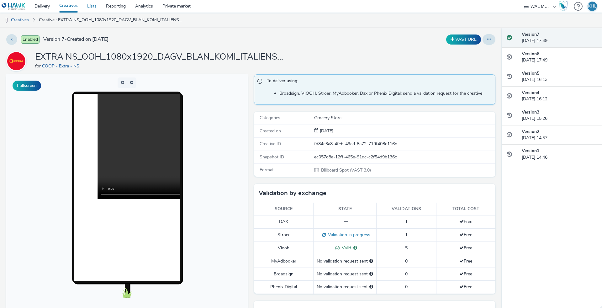  What do you see at coordinates (30, 40) in the screenshot?
I see `span: Enabled` at bounding box center [30, 40].